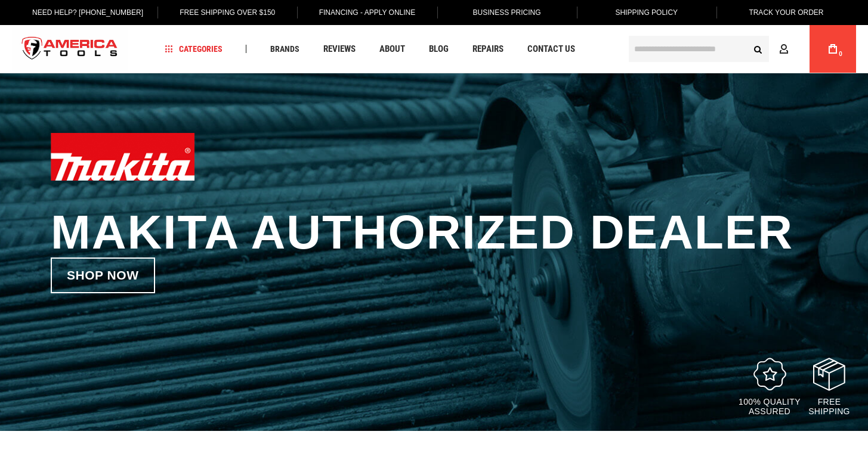 The image size is (868, 450). I want to click on p: 100% quality assured, so click(769, 407).